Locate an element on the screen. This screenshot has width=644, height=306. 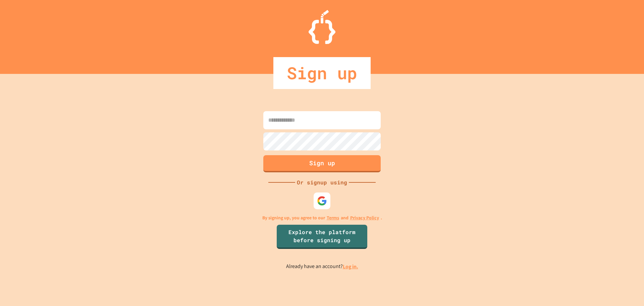
div: Sign up is located at coordinates (322, 72).